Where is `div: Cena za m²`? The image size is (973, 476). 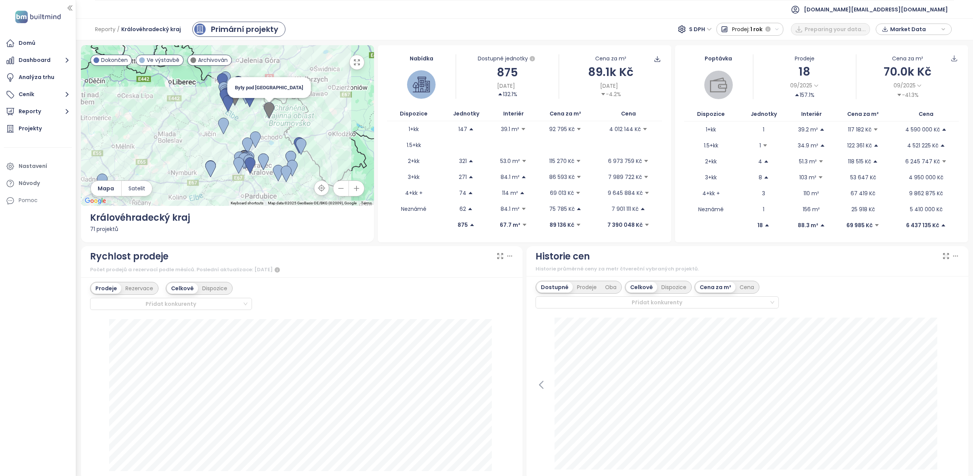 div: Cena za m² is located at coordinates (908, 59).